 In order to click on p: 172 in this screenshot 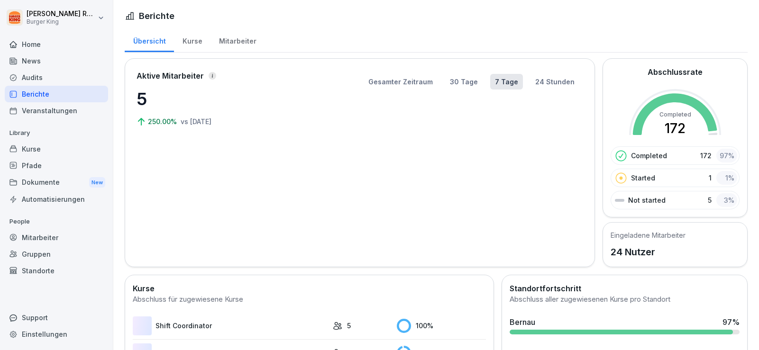, I will do `click(706, 155)`.